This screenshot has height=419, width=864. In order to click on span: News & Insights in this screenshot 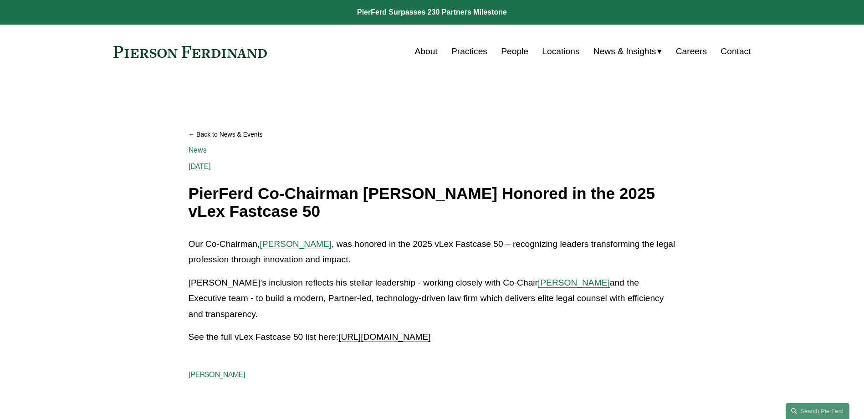, I will do `click(625, 51)`.